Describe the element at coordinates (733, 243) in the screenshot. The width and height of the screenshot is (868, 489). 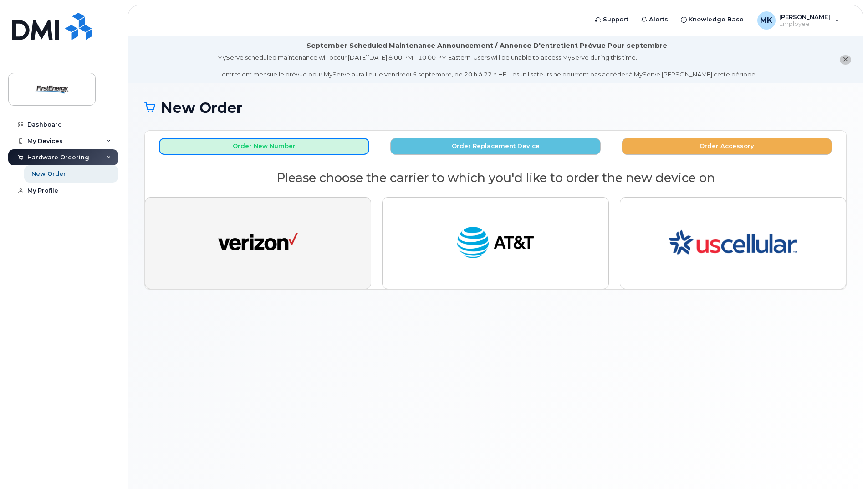
I see `img: us-53c3169632288c49726f5d6ca51166ebf3163dd413c8a1bd00aedf0ff3a7123e.png` at that location.